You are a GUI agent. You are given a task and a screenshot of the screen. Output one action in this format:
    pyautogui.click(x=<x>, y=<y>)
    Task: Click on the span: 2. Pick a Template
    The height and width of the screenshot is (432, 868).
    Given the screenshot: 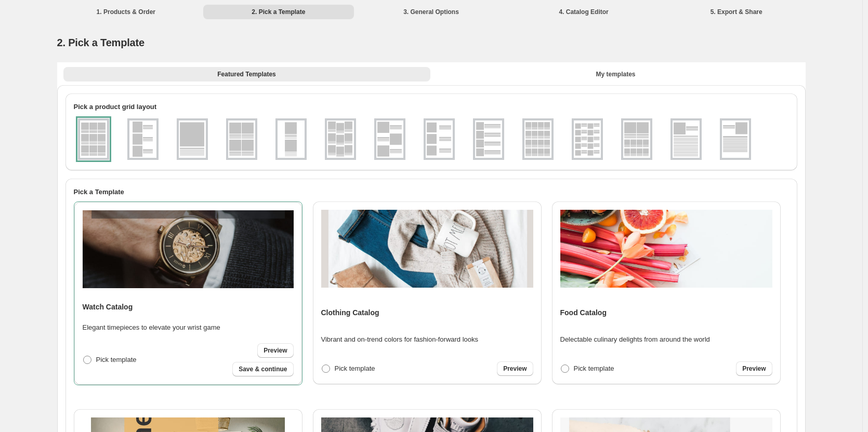 What is the action you would take?
    pyautogui.click(x=101, y=43)
    